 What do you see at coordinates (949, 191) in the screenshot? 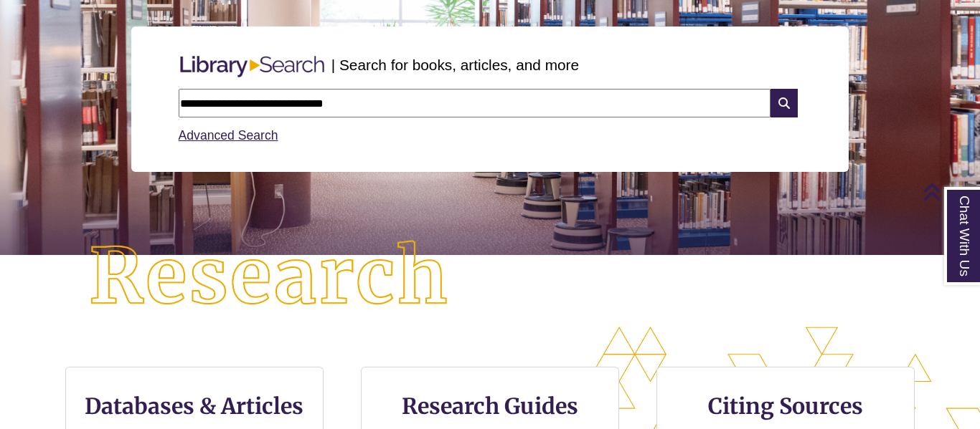
I see `a: Back to Top` at bounding box center [949, 191].